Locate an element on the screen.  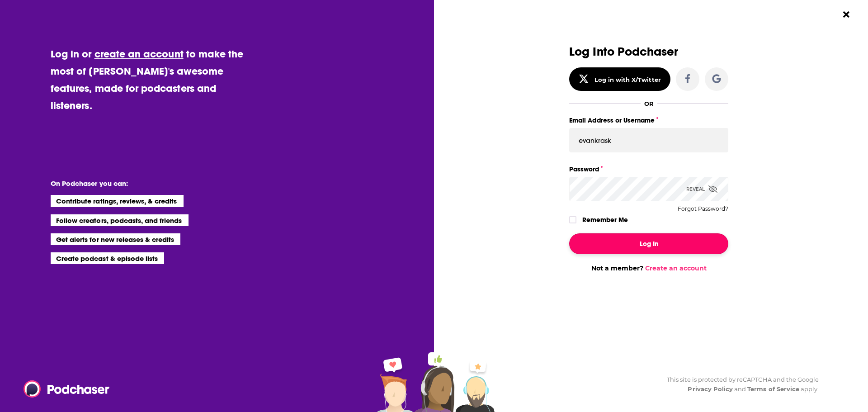
button: Close Button is located at coordinates (846, 14).